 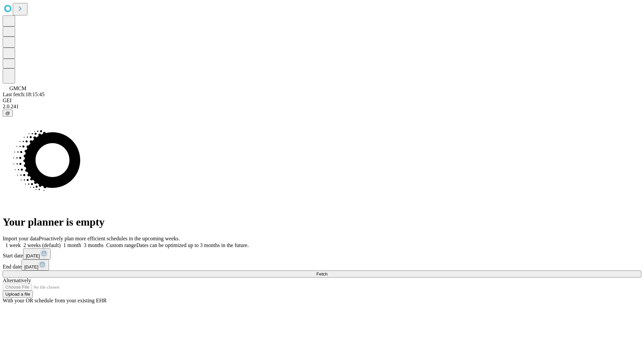 What do you see at coordinates (21, 238) in the screenshot?
I see `span: Import your data` at bounding box center [21, 238].